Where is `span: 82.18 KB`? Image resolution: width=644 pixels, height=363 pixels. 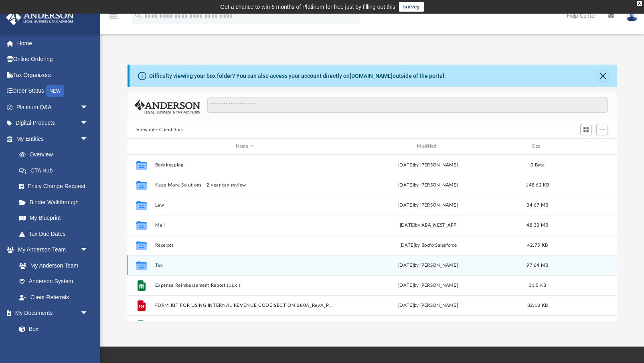 span: 82.18 KB is located at coordinates (537, 305).